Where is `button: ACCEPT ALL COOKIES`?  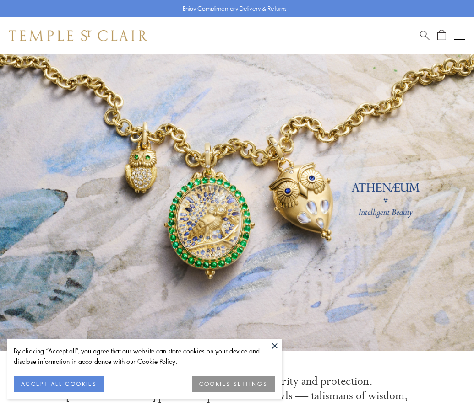 button: ACCEPT ALL COOKIES is located at coordinates (59, 384).